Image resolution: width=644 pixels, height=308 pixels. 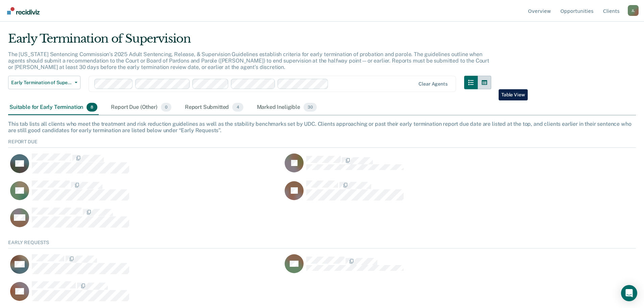 I want to click on div: Report Due (Other)0, so click(x=141, y=107).